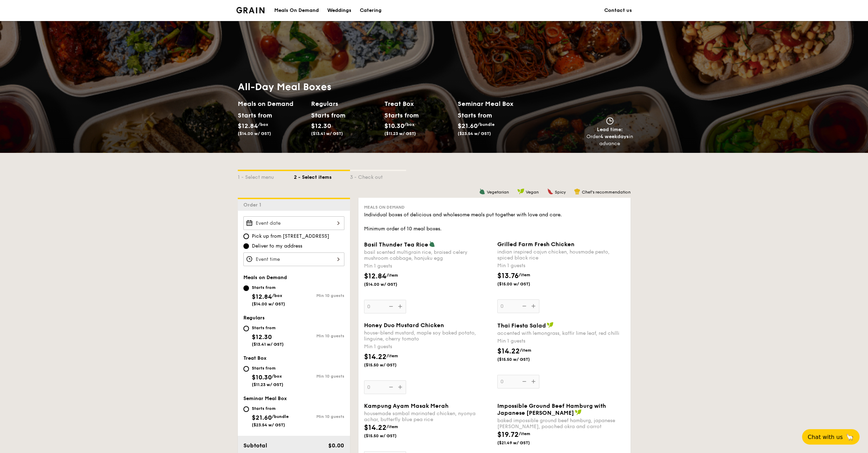 The height and width of the screenshot is (453, 868). I want to click on span: Subtotal, so click(255, 445).